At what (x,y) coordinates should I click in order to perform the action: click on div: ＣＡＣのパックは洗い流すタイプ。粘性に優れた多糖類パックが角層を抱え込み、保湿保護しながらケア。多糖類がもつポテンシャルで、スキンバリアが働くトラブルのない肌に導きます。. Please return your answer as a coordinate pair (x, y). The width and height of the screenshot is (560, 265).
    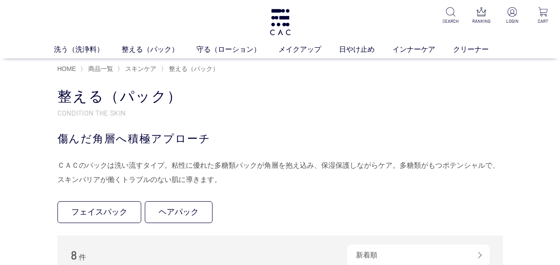
    Looking at the image, I should click on (280, 173).